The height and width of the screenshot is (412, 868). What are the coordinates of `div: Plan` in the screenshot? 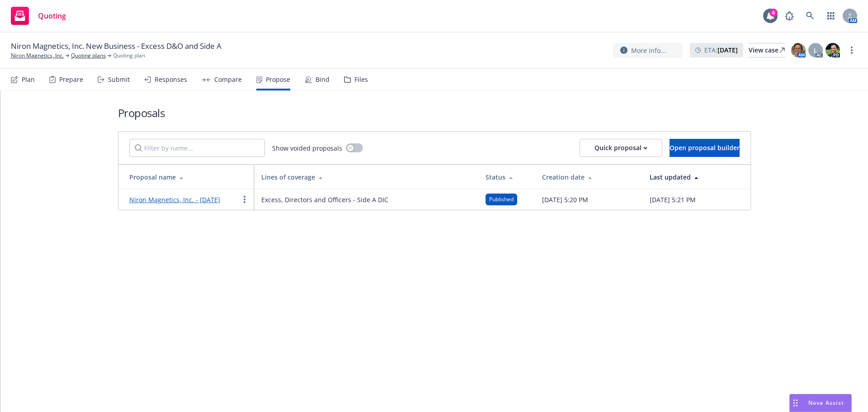 It's located at (28, 79).